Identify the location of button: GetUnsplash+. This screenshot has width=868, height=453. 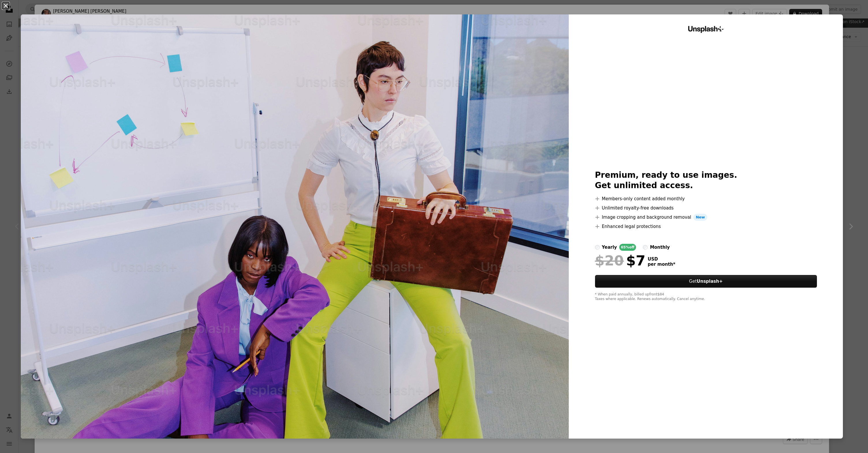
(706, 281).